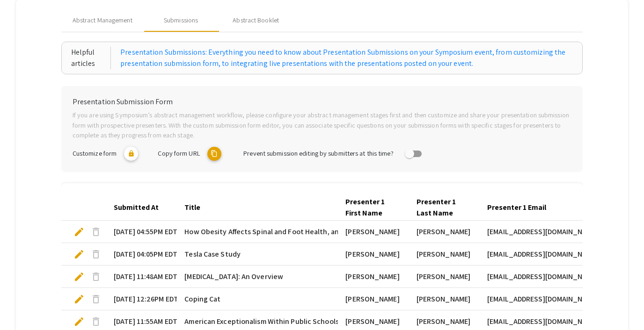 Image resolution: width=644 pixels, height=330 pixels. Describe the element at coordinates (347, 58) in the screenshot. I see `a: Presentation Submissions: Everything you need to know about Presentation Submissions on your Symp...` at that location.